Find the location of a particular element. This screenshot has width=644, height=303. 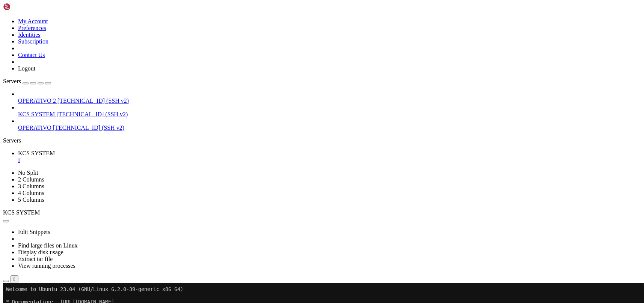

a: Subscription is located at coordinates (33, 41).